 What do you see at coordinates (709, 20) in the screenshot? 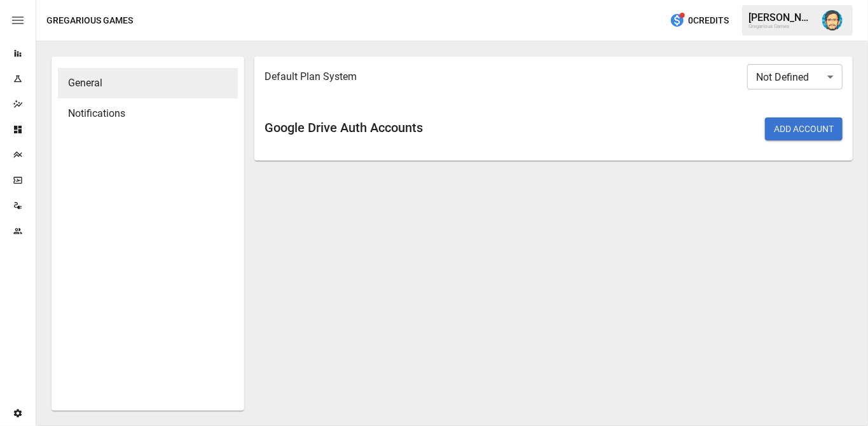
I see `span: 0 Credits` at bounding box center [709, 20].